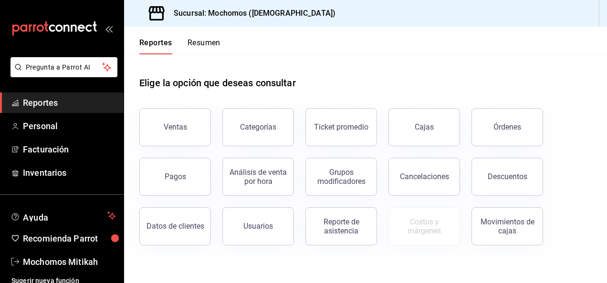 This screenshot has width=607, height=283. Describe the element at coordinates (258, 227) in the screenshot. I see `button: Usuarios` at that location.